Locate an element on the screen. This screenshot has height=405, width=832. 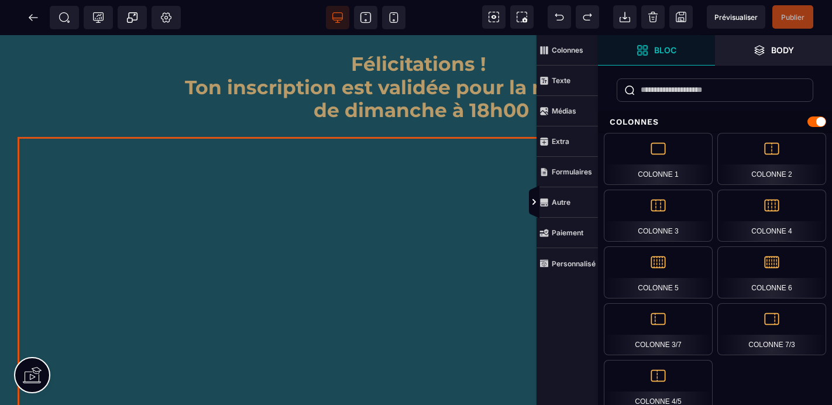
span: Colonnes is located at coordinates (567, 50).